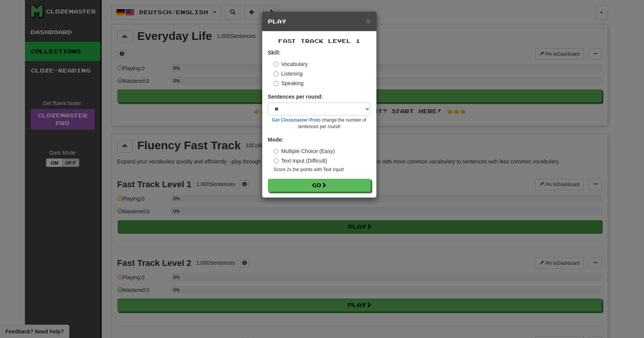 This screenshot has height=338, width=644. Describe the element at coordinates (295, 97) in the screenshot. I see `label: Sentences per round:` at that location.